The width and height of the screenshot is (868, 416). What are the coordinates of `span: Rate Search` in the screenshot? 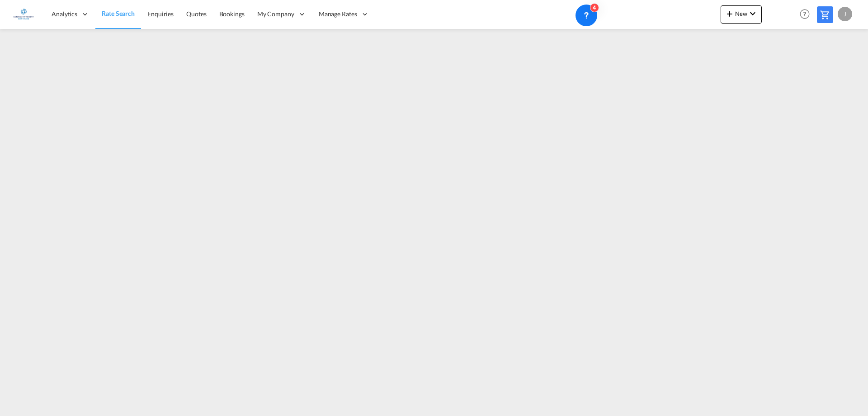 It's located at (118, 13).